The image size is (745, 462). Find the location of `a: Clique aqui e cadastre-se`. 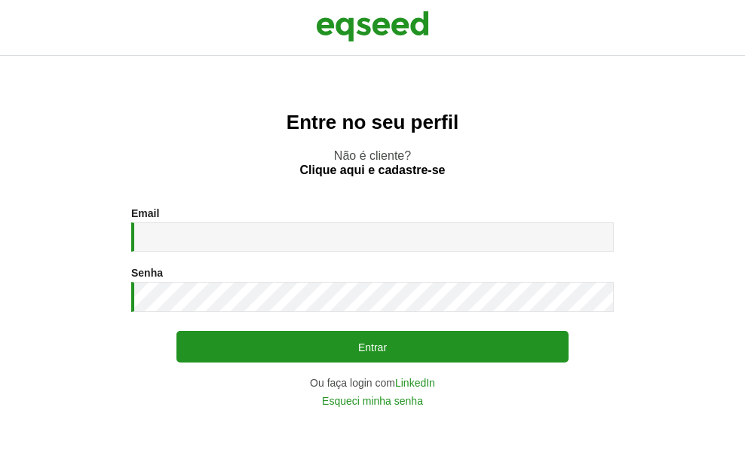

a: Clique aqui e cadastre-se is located at coordinates (372, 170).